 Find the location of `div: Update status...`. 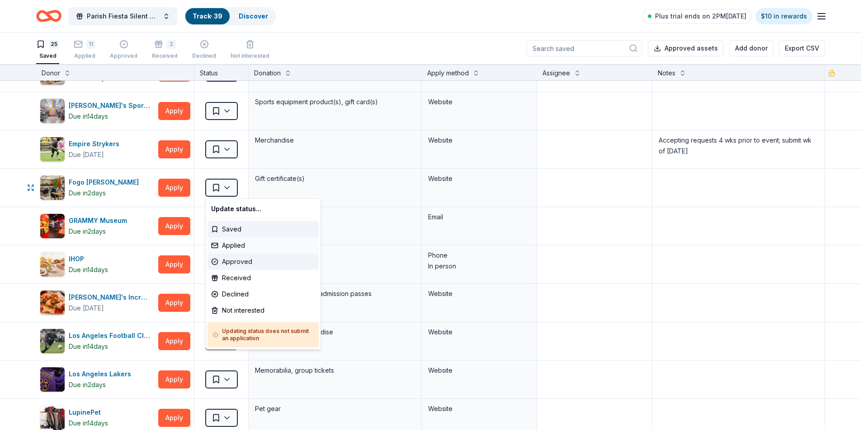

div: Update status... is located at coordinates (263, 209).